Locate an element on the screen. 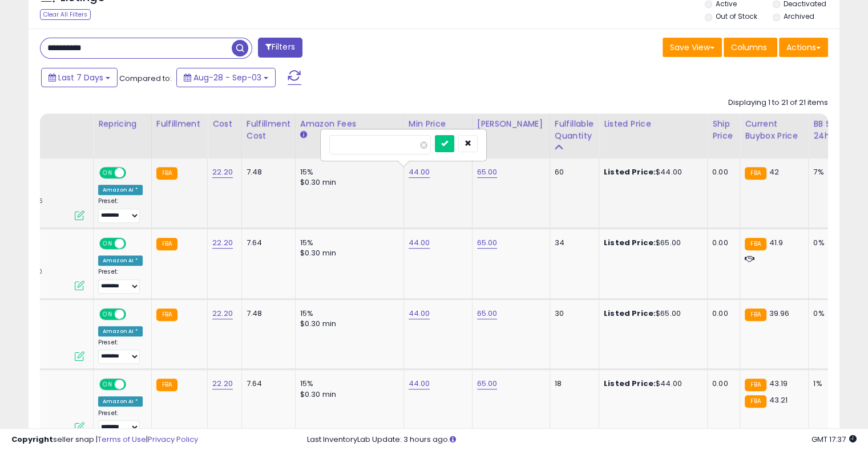 The image size is (868, 451). button: Actions is located at coordinates (804, 48).